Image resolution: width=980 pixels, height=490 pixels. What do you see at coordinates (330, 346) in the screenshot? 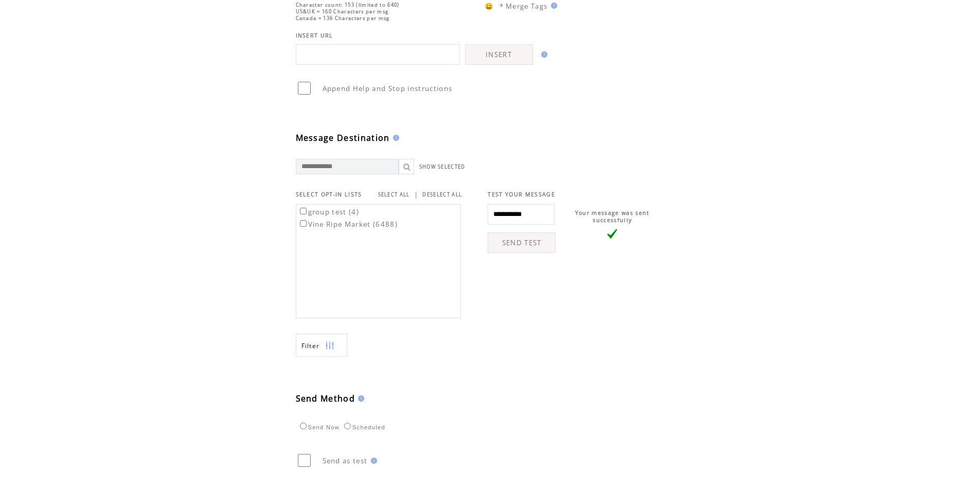
I see `img: filters.png` at bounding box center [330, 346].